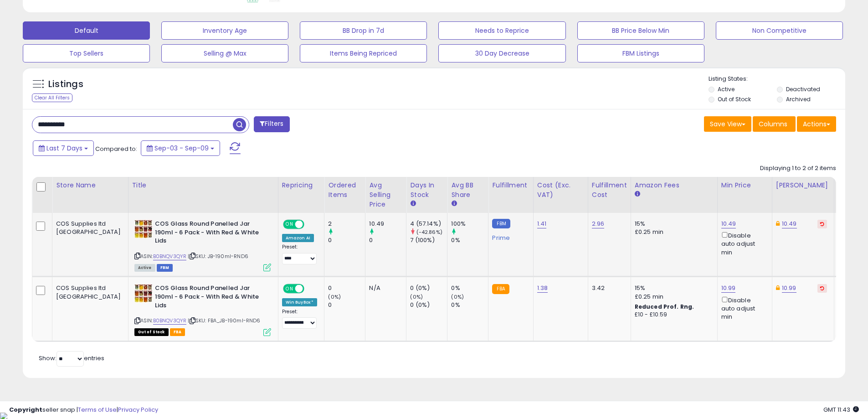 The image size is (868, 419). What do you see at coordinates (83, 410) in the screenshot?
I see `div: seller snap | |` at bounding box center [83, 410].